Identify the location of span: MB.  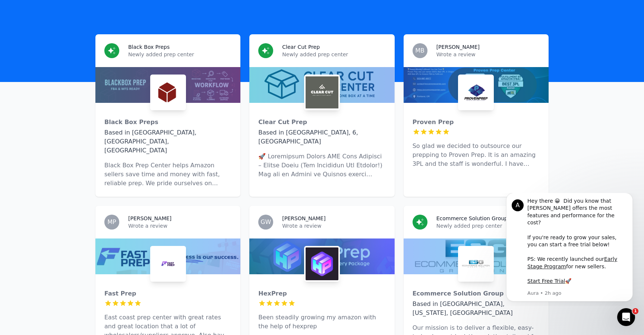
(419, 50).